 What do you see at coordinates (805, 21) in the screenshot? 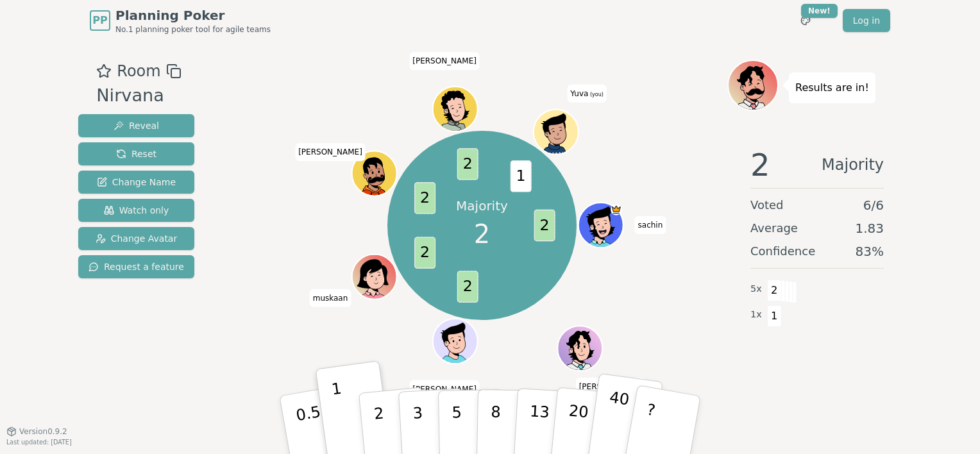
I see `button: New!` at bounding box center [805, 21].